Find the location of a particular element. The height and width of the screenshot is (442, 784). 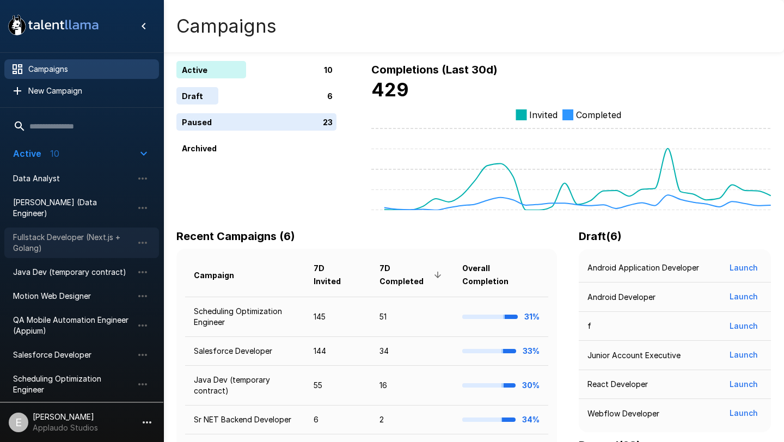

p: 6 is located at coordinates (330, 96).